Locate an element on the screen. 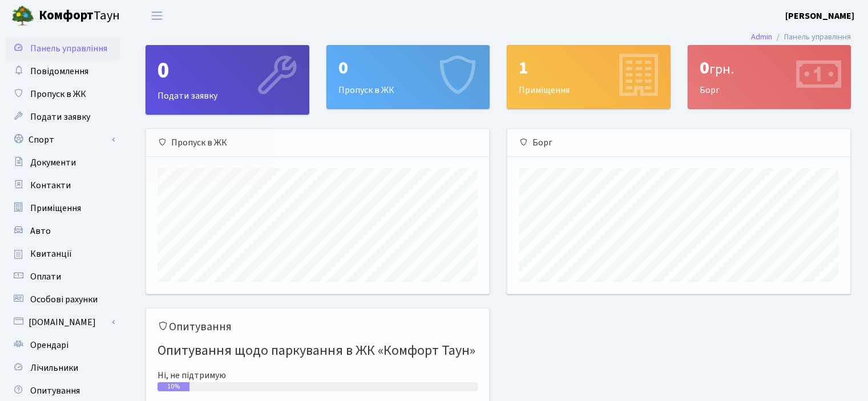  div: Приміщення is located at coordinates (588, 77).